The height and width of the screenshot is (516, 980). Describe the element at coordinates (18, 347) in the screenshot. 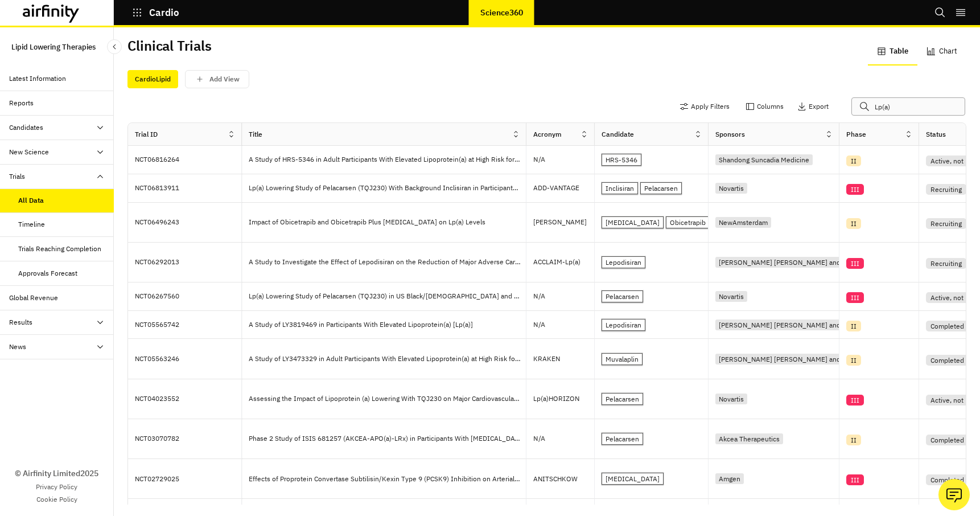

I see `div: News` at that location.